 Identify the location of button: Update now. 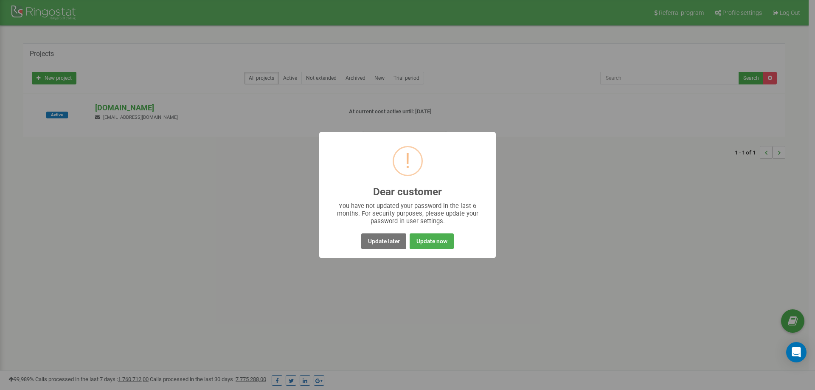
(431, 241).